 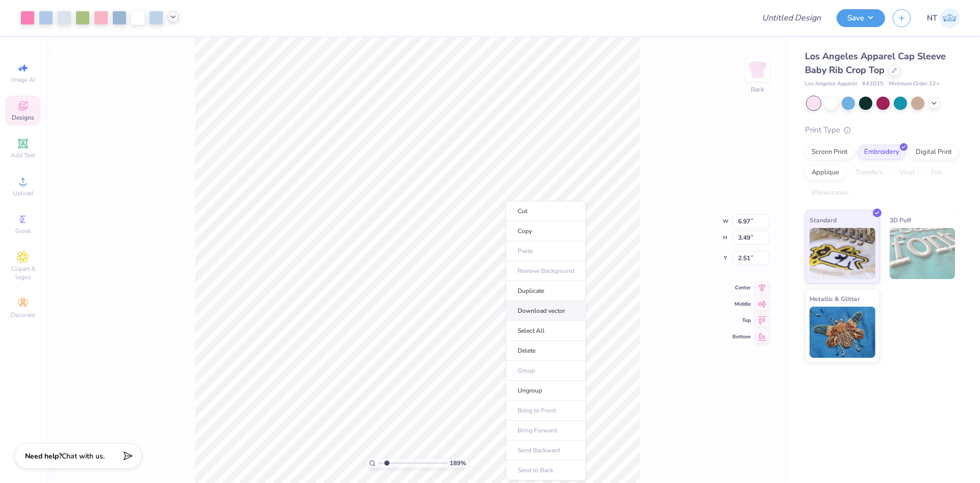 What do you see at coordinates (742, 288) in the screenshot?
I see `span: Center` at bounding box center [742, 288].